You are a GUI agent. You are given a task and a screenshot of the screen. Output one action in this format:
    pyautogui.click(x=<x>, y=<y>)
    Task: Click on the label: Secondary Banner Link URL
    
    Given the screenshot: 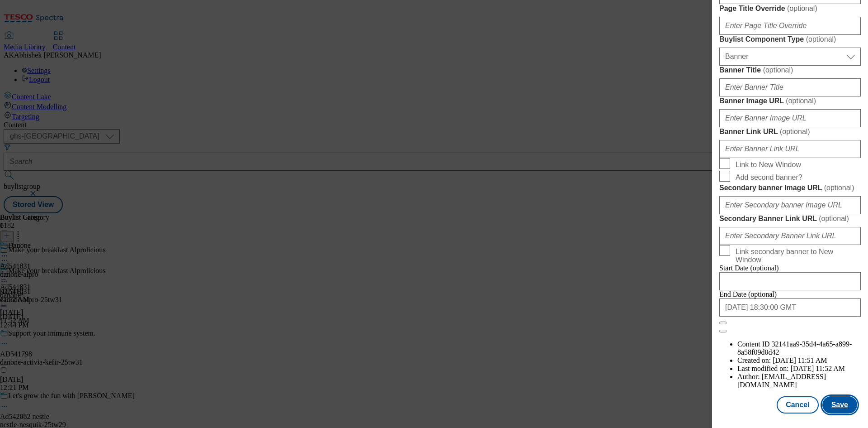 What is the action you would take?
    pyautogui.click(x=790, y=219)
    